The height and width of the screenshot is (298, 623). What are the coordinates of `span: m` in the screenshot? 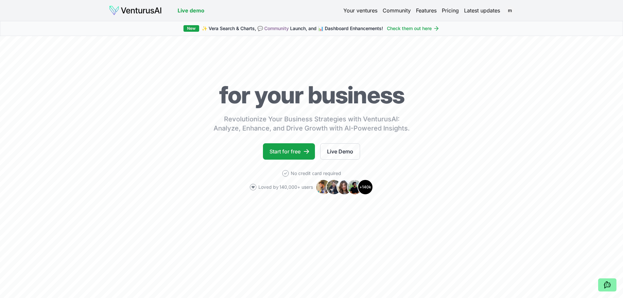 It's located at (510, 10).